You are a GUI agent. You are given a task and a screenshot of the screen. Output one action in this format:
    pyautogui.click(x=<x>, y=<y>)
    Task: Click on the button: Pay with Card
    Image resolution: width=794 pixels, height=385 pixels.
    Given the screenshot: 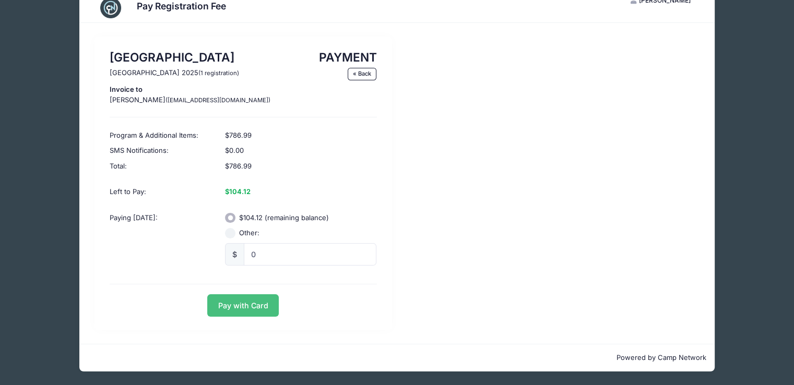 What is the action you would take?
    pyautogui.click(x=243, y=306)
    